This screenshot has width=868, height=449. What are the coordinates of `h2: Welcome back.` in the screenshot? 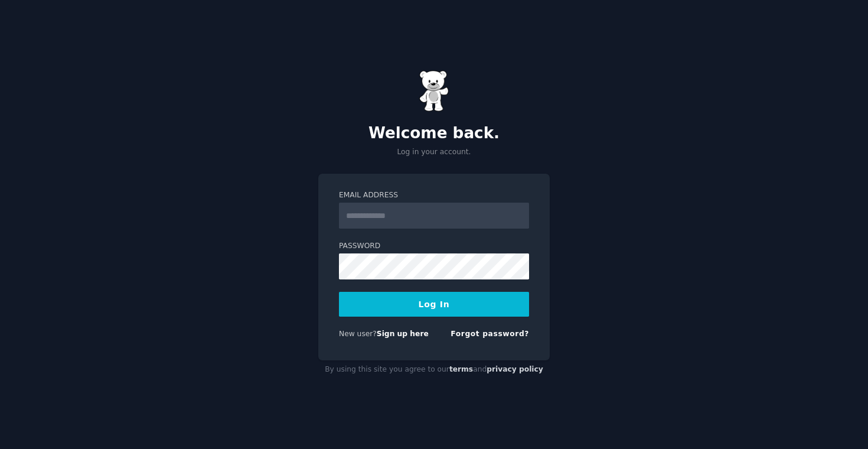 It's located at (434, 133).